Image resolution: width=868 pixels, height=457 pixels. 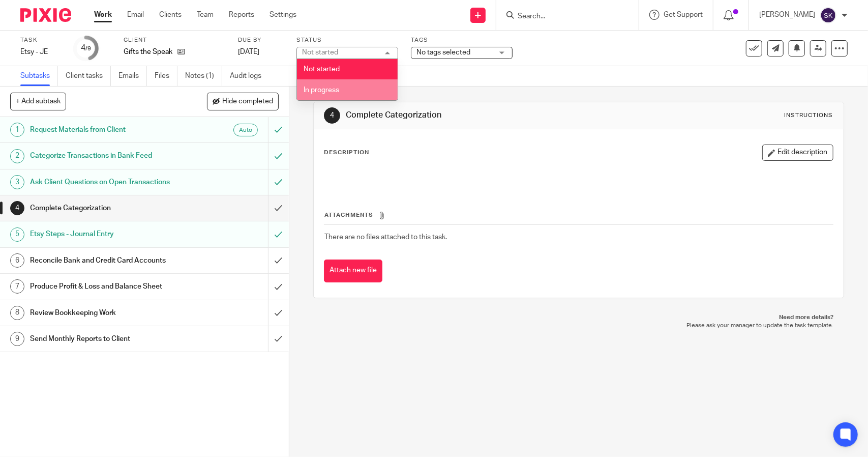 I want to click on a: Reports, so click(x=241, y=15).